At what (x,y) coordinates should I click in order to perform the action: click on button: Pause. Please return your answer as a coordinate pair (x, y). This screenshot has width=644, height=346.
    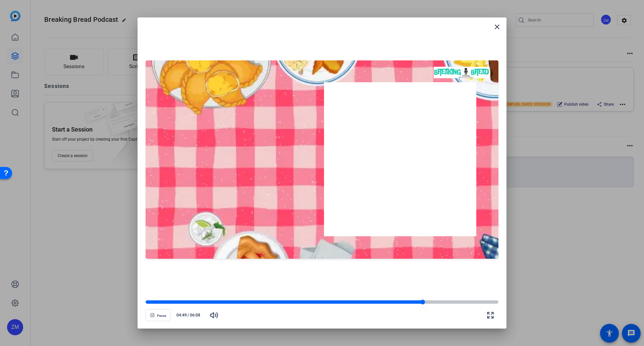
    Looking at the image, I should click on (158, 315).